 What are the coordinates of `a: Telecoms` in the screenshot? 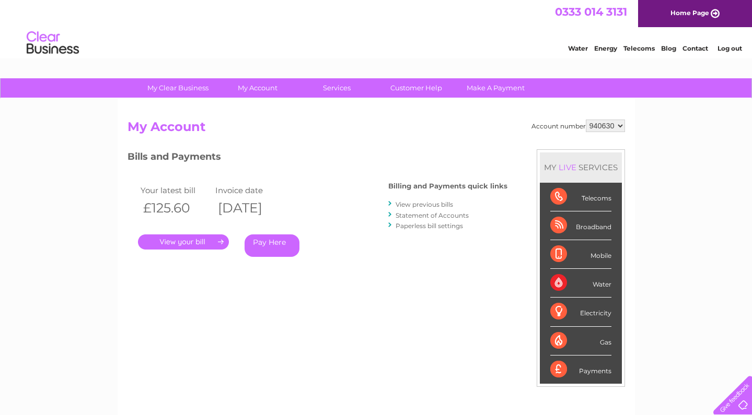 It's located at (639, 48).